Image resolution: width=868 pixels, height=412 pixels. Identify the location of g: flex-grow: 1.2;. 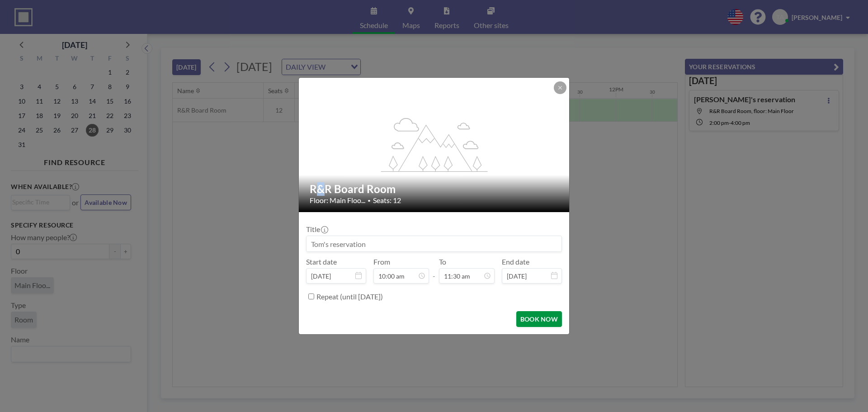
(434, 144).